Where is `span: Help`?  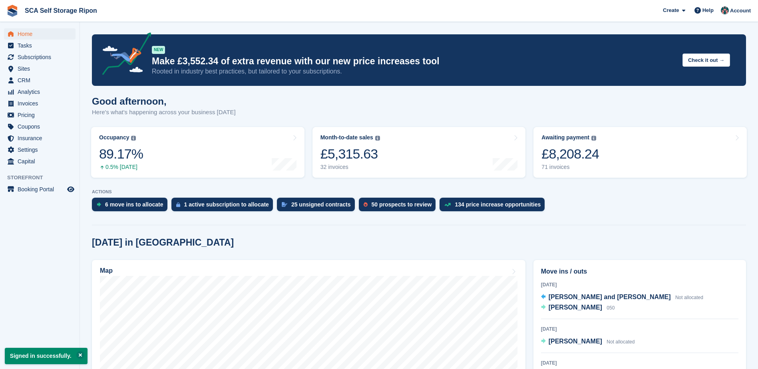 span: Help is located at coordinates (708, 10).